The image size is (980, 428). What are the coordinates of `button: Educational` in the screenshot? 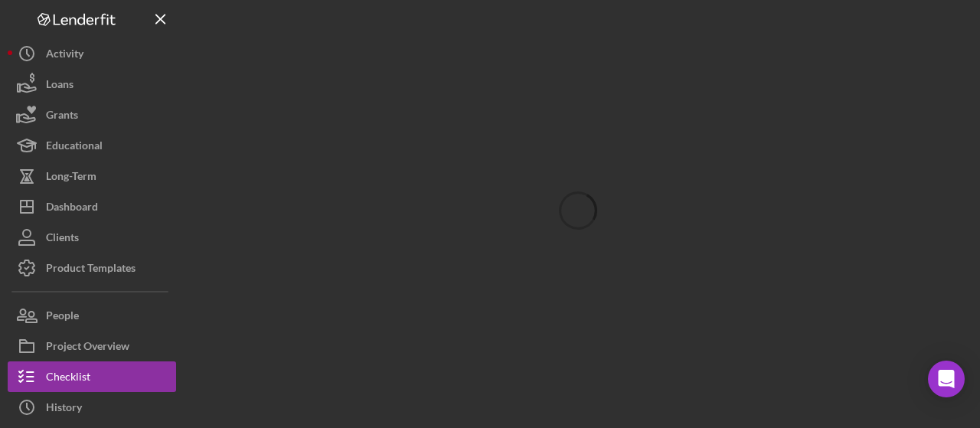 It's located at (92, 146).